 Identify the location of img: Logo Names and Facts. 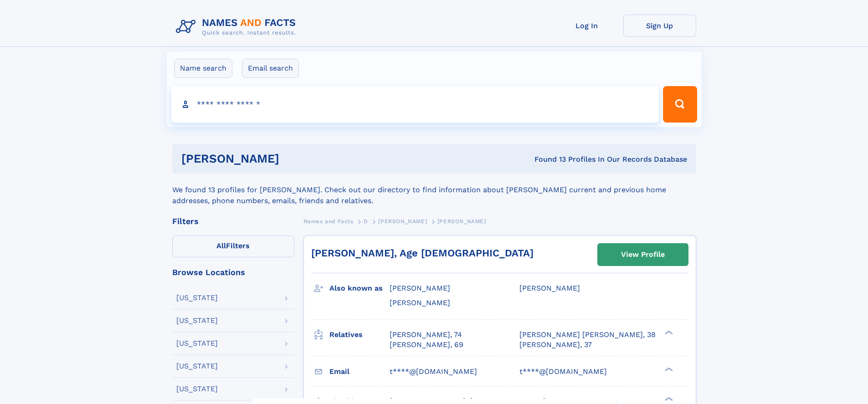
(237, 27).